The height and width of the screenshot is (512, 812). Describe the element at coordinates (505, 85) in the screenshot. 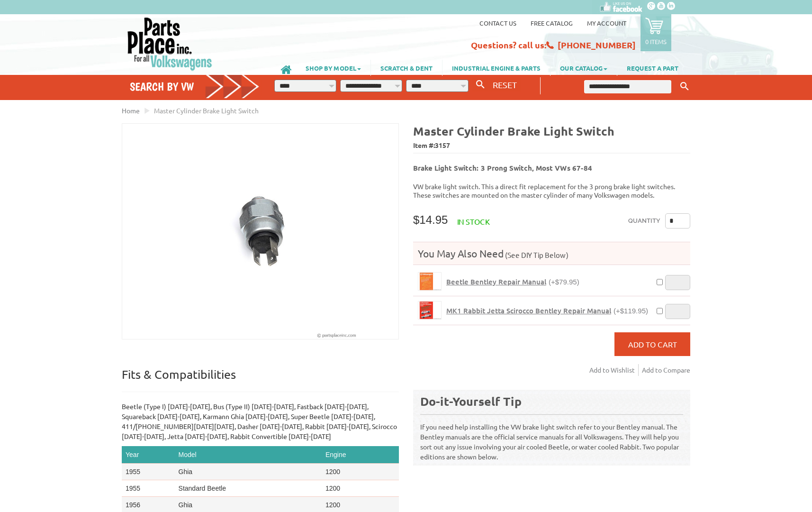

I see `span: RESET` at that location.